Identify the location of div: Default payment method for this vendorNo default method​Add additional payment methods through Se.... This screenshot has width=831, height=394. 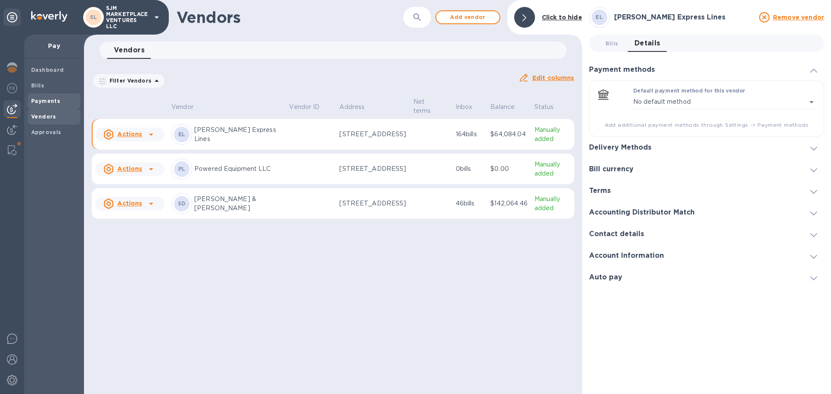
(707, 109).